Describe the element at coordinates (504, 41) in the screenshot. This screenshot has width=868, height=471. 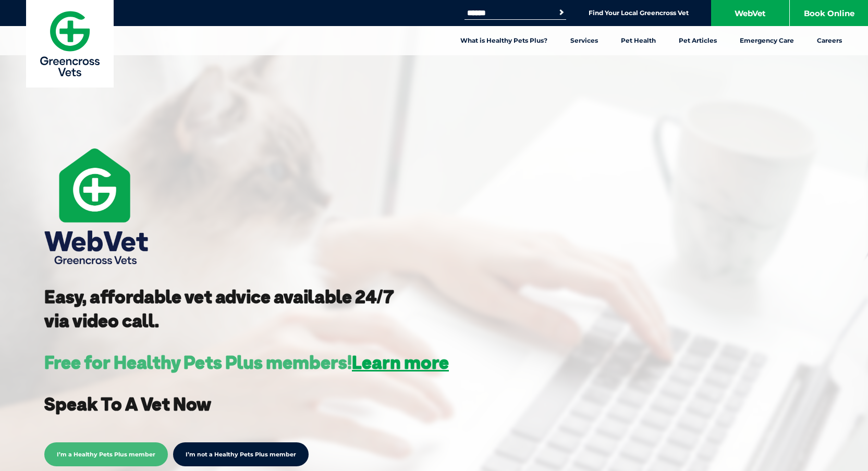
I see `a: What is Healthy Pets Plus?` at that location.